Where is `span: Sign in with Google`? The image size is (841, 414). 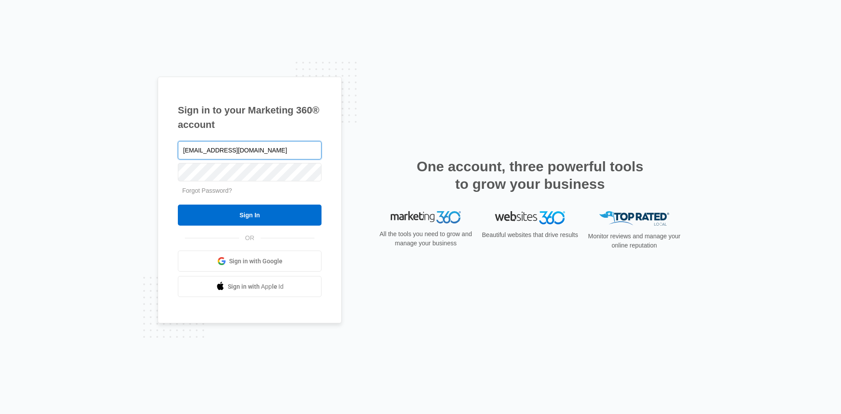 span: Sign in with Google is located at coordinates (256, 261).